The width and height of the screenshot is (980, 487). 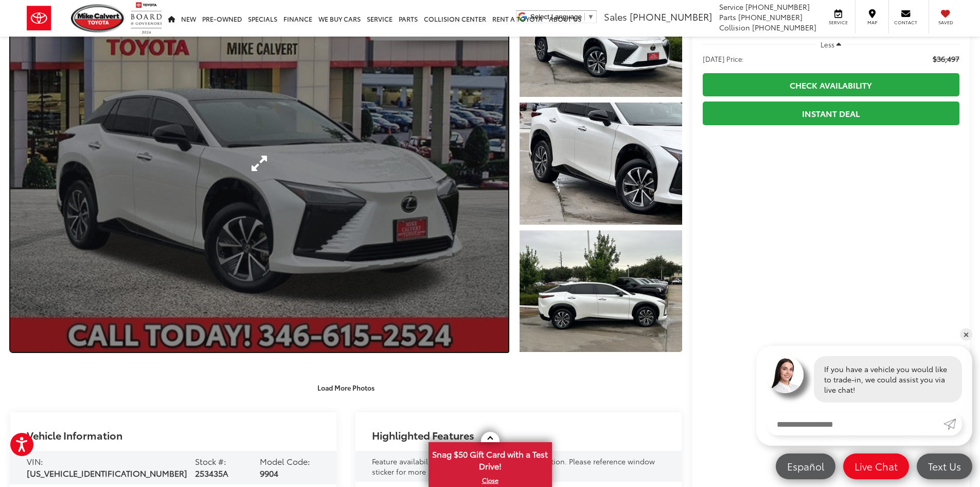 I want to click on span: Sales, so click(x=616, y=16).